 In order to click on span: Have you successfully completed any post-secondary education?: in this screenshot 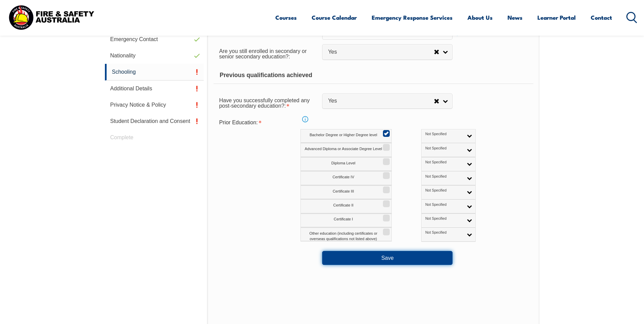, I will do `click(264, 103)`.